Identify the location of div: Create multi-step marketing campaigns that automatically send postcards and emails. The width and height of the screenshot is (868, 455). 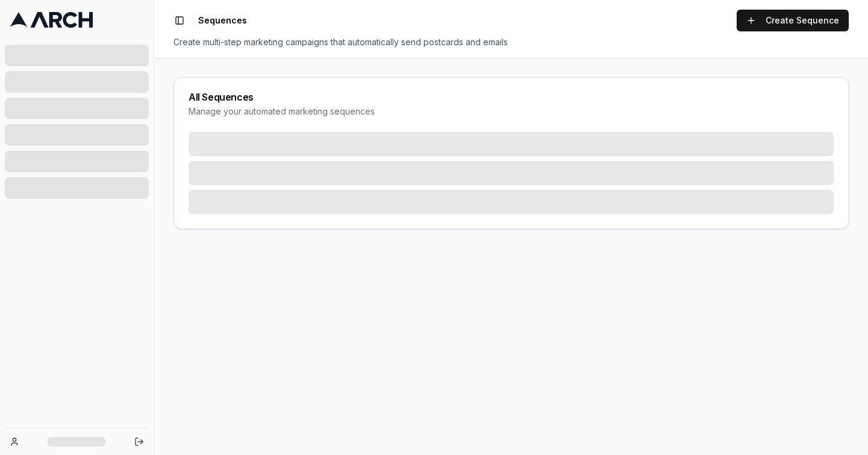
(511, 42).